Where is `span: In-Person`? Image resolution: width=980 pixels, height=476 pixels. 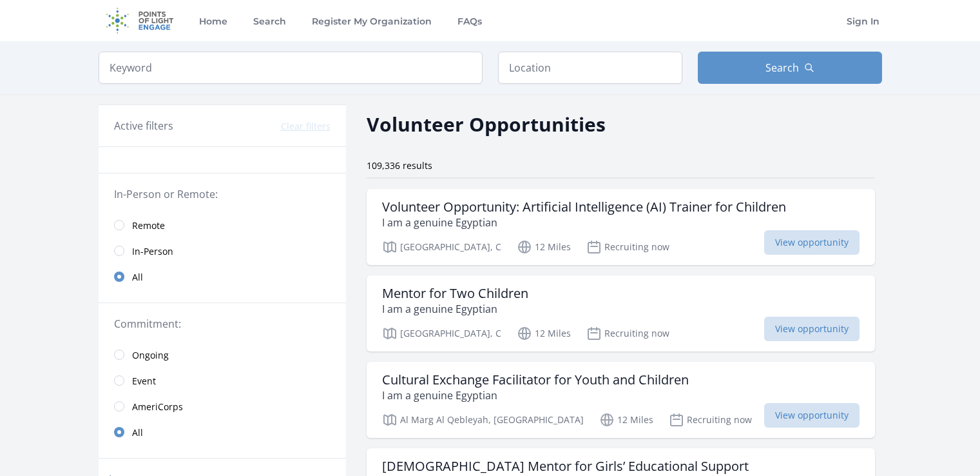 span: In-Person is located at coordinates (152, 251).